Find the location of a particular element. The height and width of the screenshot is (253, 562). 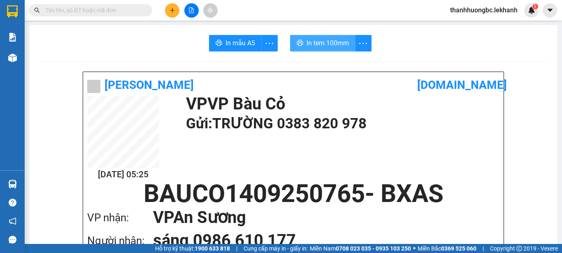

h1: Gửi: TRƯỜNG 0383 820 978 is located at coordinates (341, 124).